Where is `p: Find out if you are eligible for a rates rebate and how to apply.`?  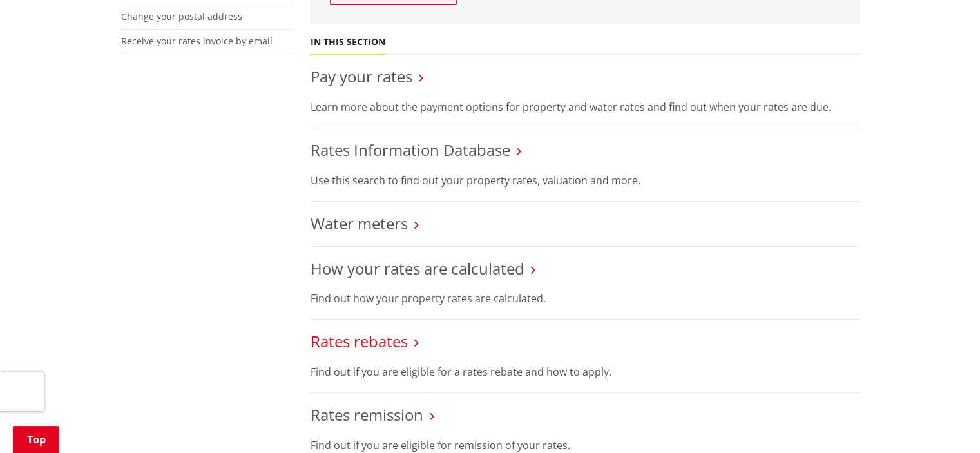 p: Find out if you are eligible for a rates rebate and how to apply. is located at coordinates (585, 372).